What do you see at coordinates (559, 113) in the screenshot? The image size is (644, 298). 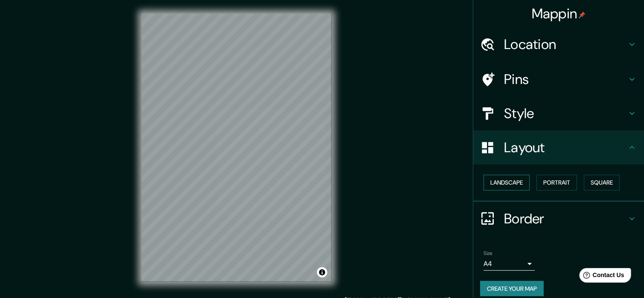 I see `div: Style` at bounding box center [559, 113].